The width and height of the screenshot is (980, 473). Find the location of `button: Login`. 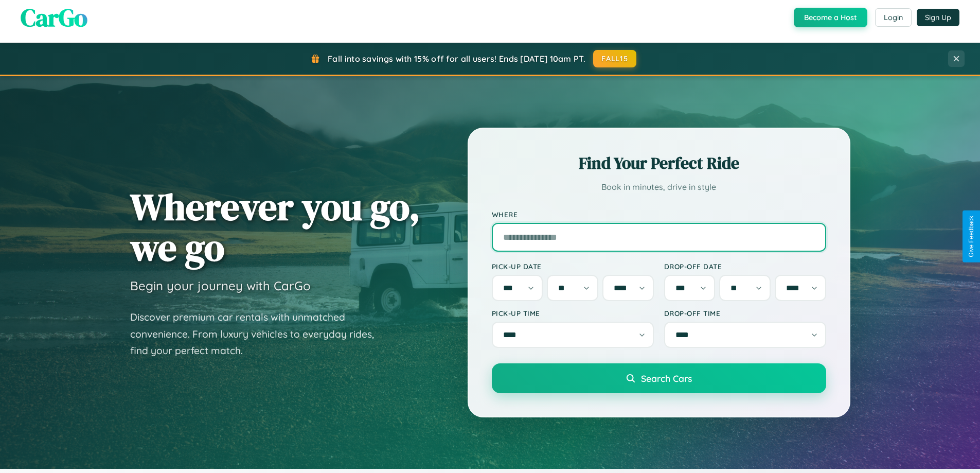

button: Login is located at coordinates (894, 18).